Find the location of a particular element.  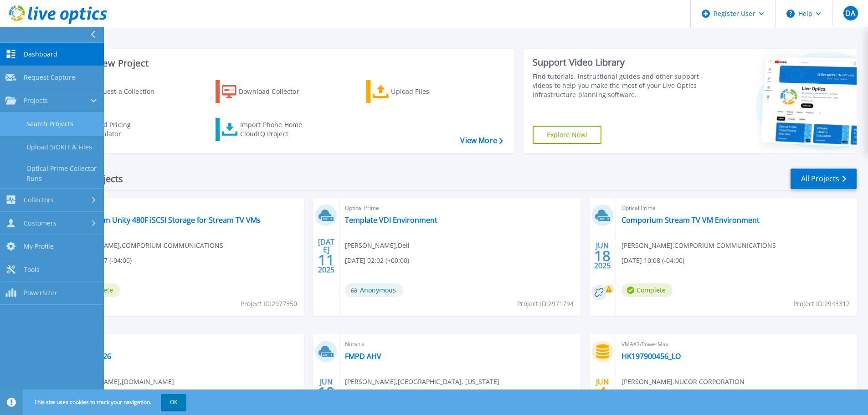

span: Customers is located at coordinates (40, 223).